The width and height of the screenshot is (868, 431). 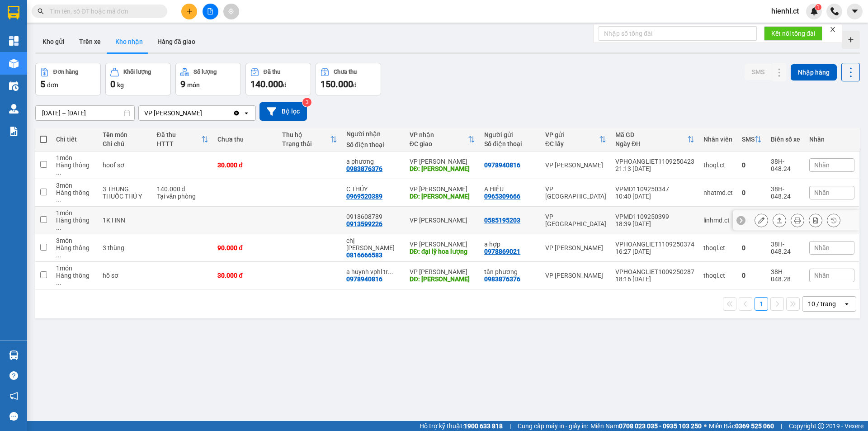 I want to click on div: Tạo kho hàng mới, so click(x=851, y=39).